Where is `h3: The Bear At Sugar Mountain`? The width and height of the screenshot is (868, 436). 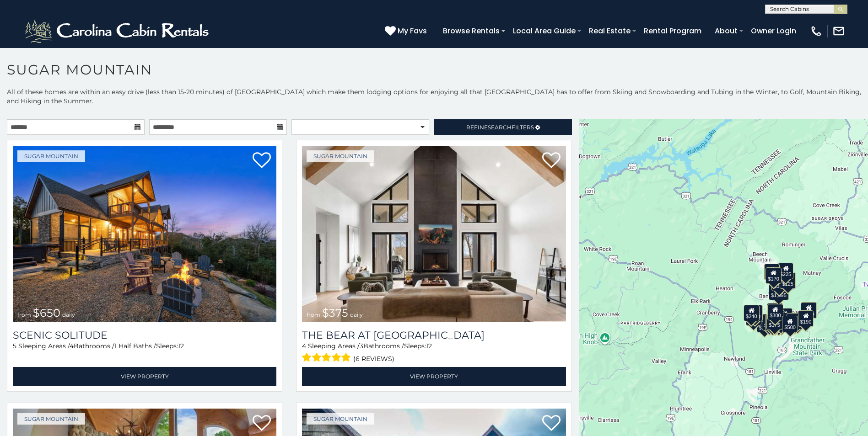 h3: The Bear At Sugar Mountain is located at coordinates (434, 336).